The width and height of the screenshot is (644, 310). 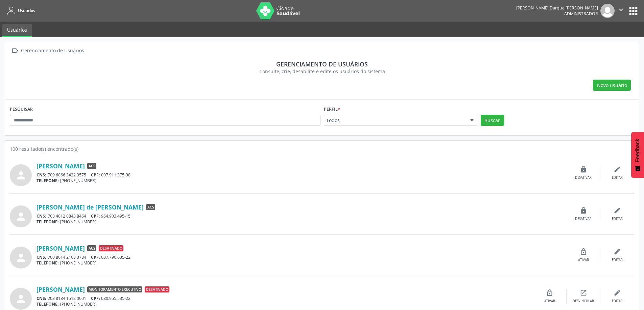 I want to click on button: apps, so click(x=633, y=11).